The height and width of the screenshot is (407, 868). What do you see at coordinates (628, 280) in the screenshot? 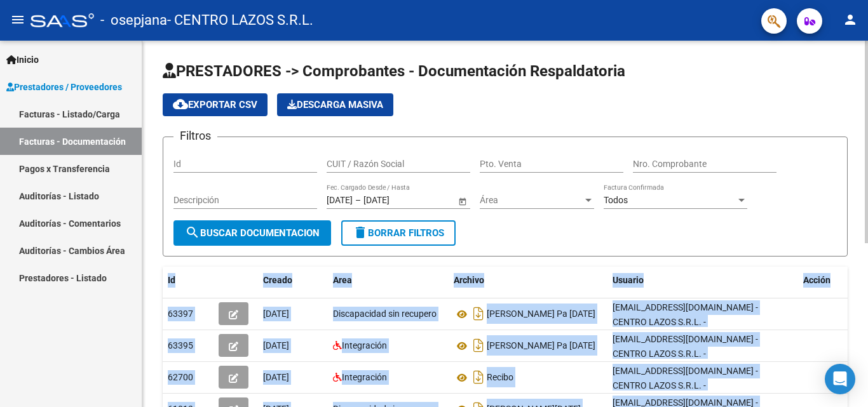
I see `span: Usuario` at bounding box center [628, 280].